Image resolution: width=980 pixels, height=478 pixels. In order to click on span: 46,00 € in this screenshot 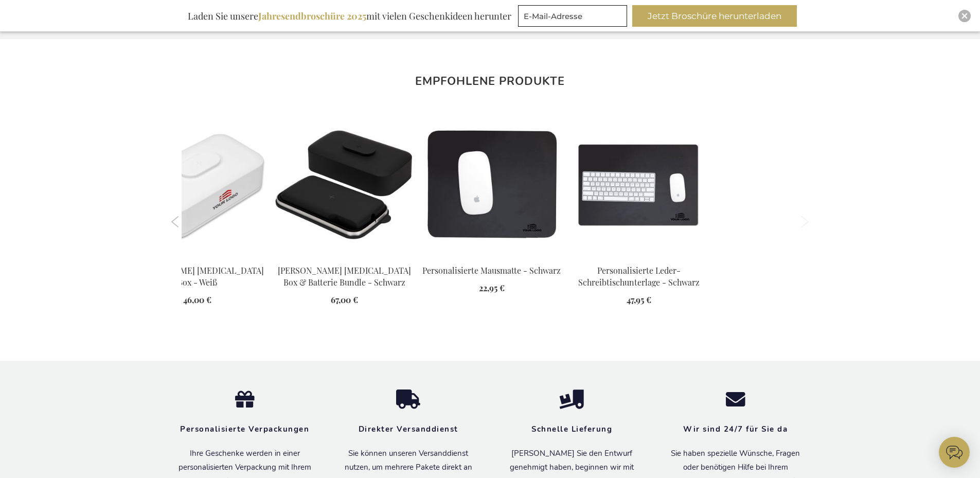, I will do `click(197, 299)`.